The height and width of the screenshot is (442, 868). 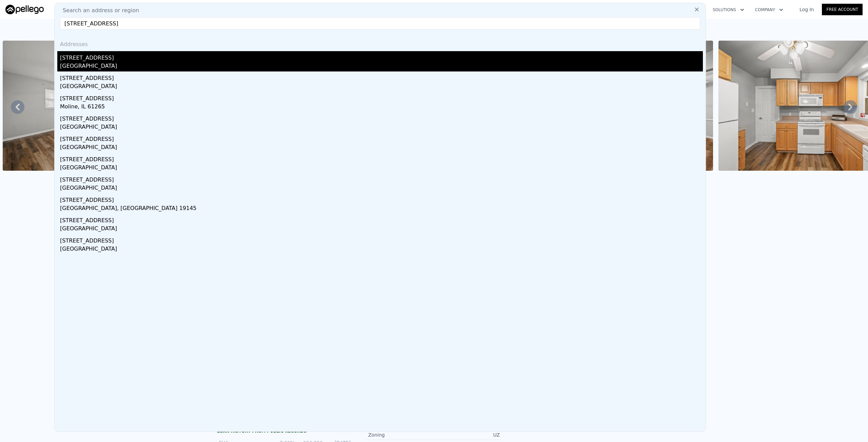 I want to click on a: Log In, so click(x=806, y=10).